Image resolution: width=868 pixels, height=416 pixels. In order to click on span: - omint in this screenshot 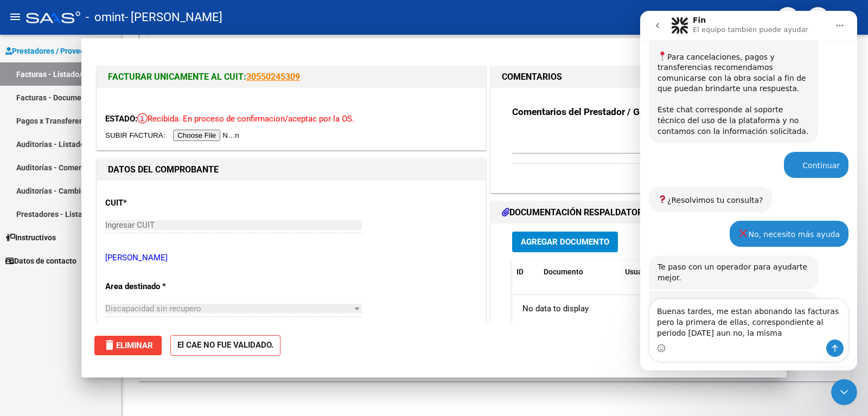, I will do `click(105, 17)`.